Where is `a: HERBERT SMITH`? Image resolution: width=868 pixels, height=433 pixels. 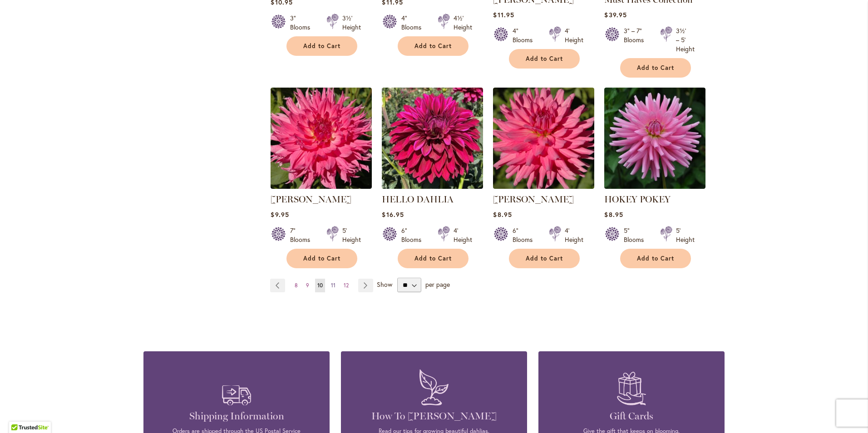 a: HERBERT SMITH is located at coordinates (543, 186).